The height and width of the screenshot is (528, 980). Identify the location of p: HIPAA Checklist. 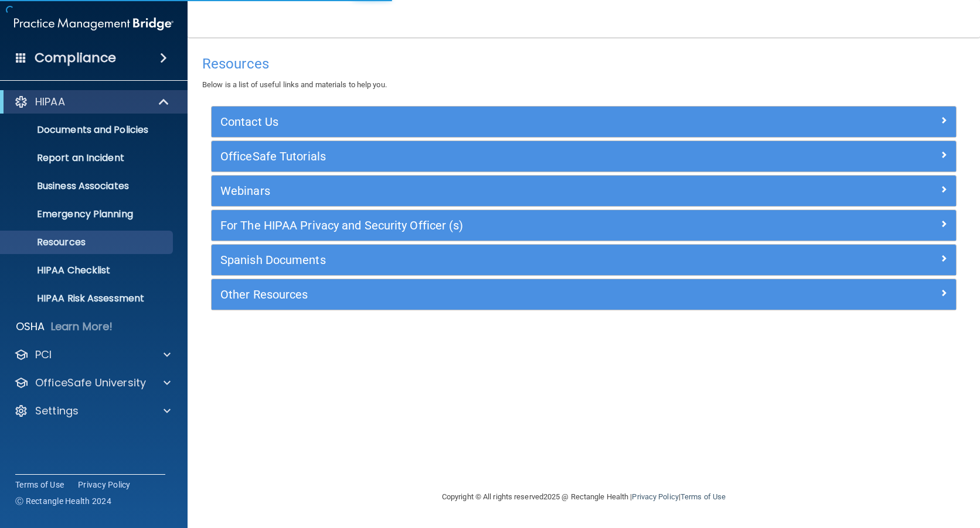
(87, 271).